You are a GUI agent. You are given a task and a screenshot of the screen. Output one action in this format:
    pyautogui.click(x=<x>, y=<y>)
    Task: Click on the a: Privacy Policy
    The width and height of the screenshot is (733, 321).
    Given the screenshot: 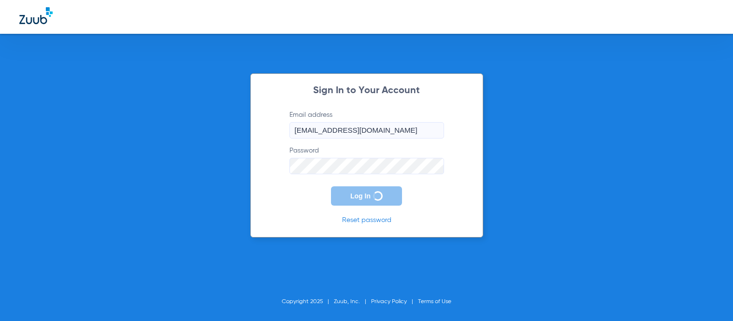 What is the action you would take?
    pyautogui.click(x=389, y=302)
    